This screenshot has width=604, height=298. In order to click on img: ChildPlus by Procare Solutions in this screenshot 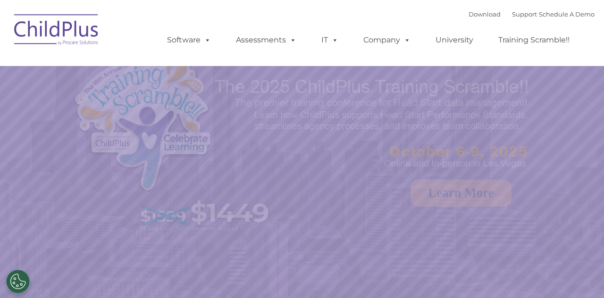, I will do `click(57, 31)`.